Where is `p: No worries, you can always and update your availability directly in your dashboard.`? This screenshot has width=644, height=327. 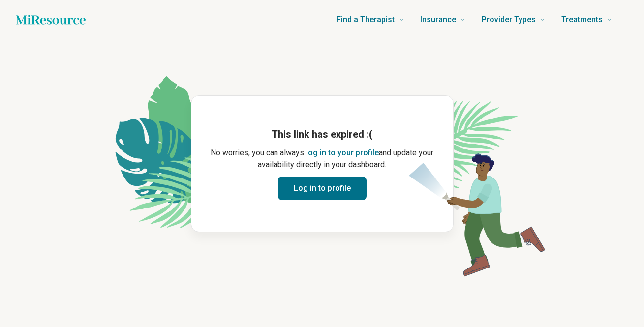
p: No worries, you can always and update your availability directly in your dashboard. is located at coordinates (322, 159).